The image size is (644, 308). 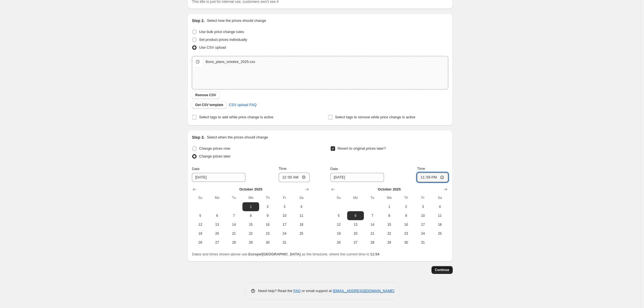 What do you see at coordinates (234, 197) in the screenshot?
I see `span: Tu` at bounding box center [234, 197].